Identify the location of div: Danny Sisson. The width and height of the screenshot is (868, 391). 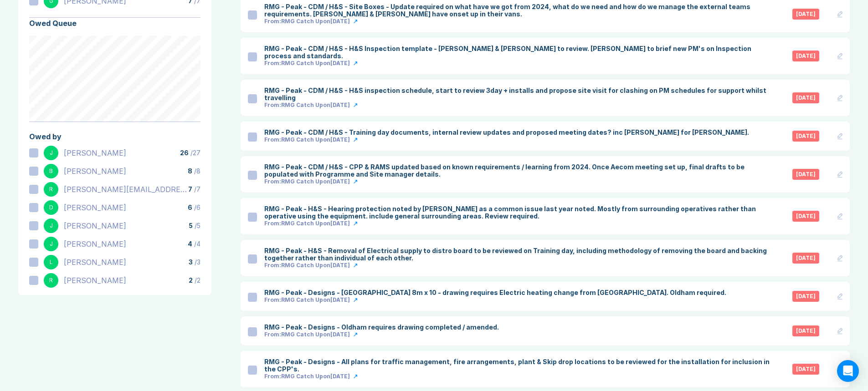
(95, 208).